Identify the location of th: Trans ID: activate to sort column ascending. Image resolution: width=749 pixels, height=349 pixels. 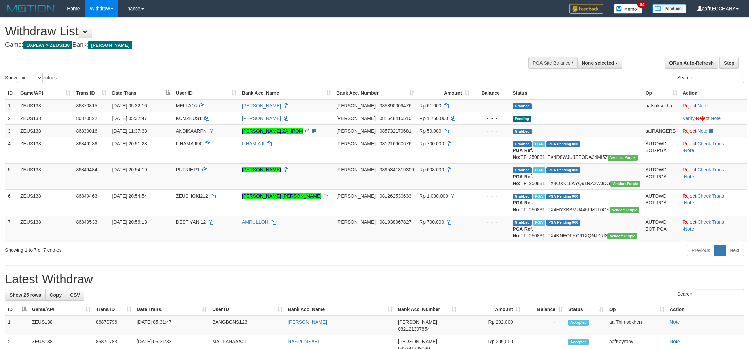
(114, 309).